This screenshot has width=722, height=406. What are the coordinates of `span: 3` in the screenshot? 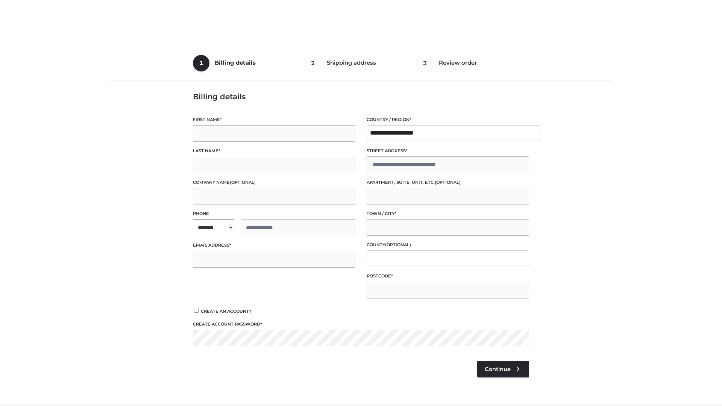 It's located at (425, 63).